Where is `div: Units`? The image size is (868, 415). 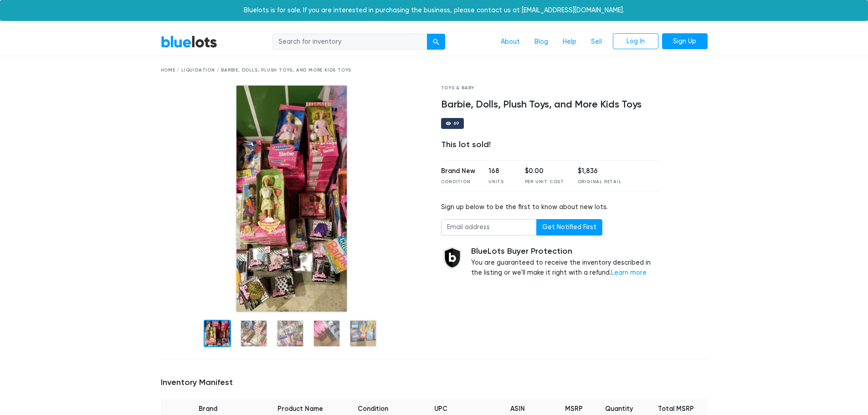
div: Units is located at coordinates (499, 182).